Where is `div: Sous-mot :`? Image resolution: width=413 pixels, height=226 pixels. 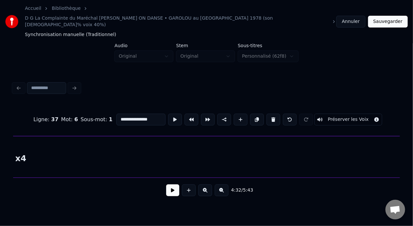
div: Sous-mot : is located at coordinates (96, 120).